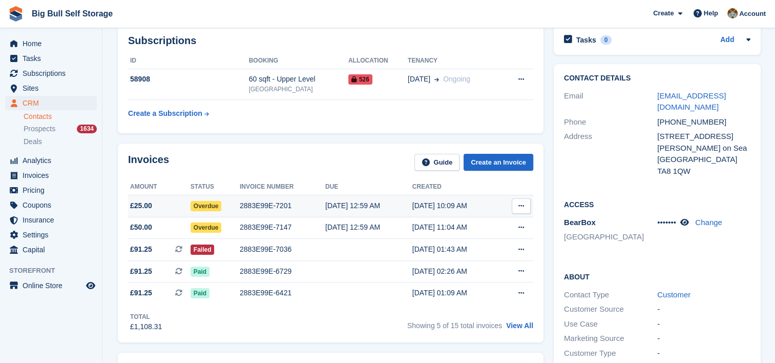 Image resolution: width=775 pixels, height=363 pixels. What do you see at coordinates (53, 73) in the screenshot?
I see `span: Subscriptions` at bounding box center [53, 73].